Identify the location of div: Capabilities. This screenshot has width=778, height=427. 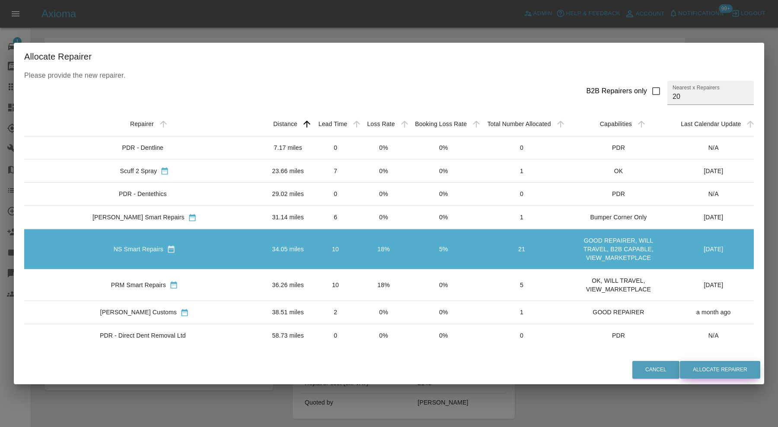
(616, 124).